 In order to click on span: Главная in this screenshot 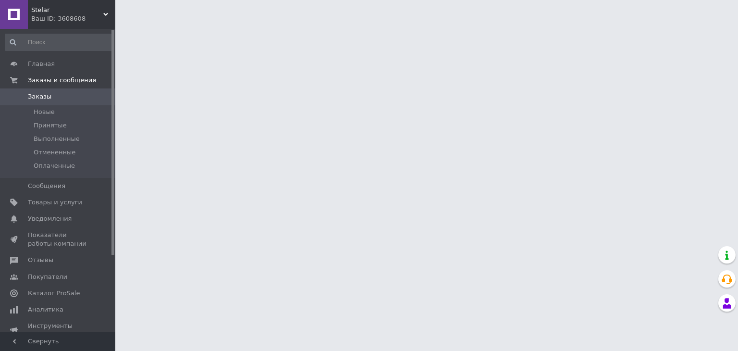, I will do `click(41, 64)`.